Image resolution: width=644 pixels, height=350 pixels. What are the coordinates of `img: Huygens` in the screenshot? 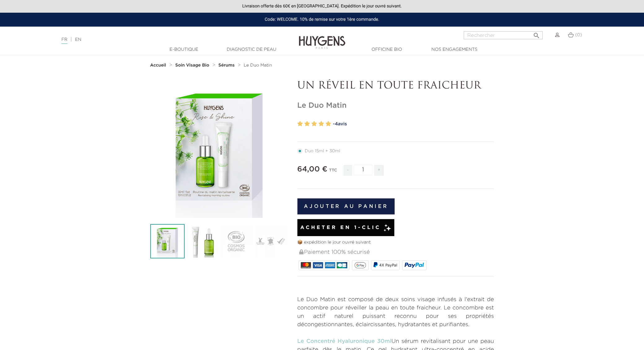 It's located at (322, 38).